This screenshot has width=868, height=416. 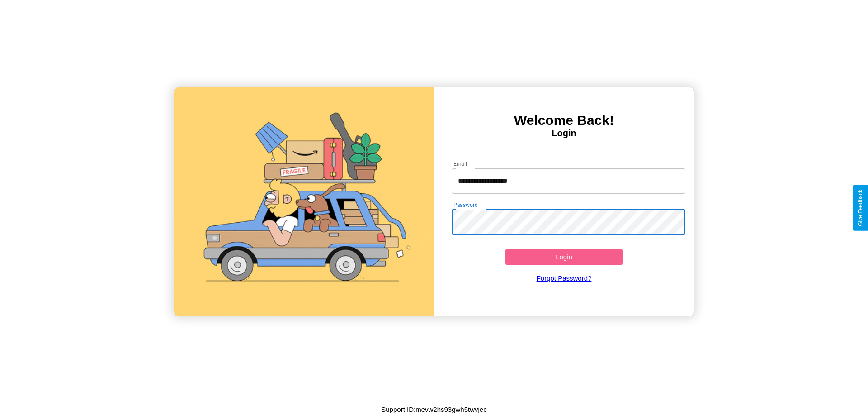 I want to click on h4: Login, so click(x=564, y=133).